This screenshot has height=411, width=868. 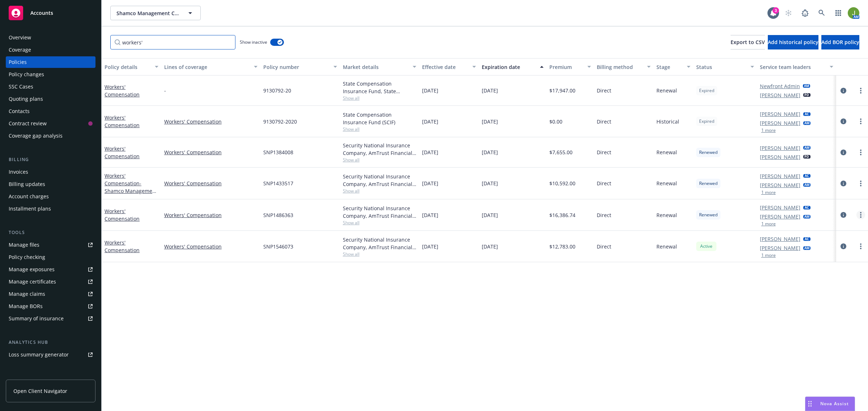 What do you see at coordinates (50, 233) in the screenshot?
I see `div: Tools` at bounding box center [50, 233].